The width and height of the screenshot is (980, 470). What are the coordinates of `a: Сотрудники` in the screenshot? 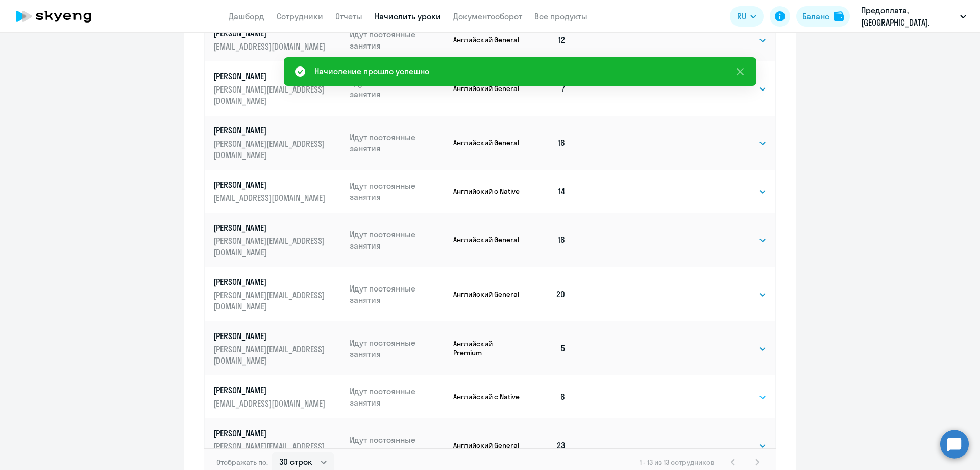 It's located at (300, 16).